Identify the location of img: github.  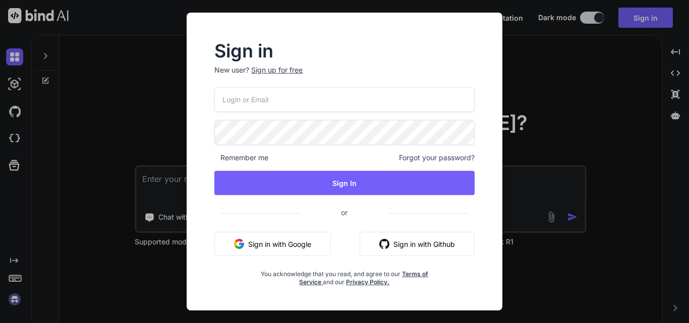
(384, 244).